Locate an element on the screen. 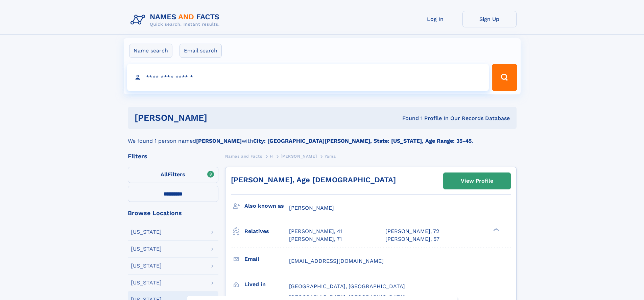  h3: Relatives is located at coordinates (267, 231).